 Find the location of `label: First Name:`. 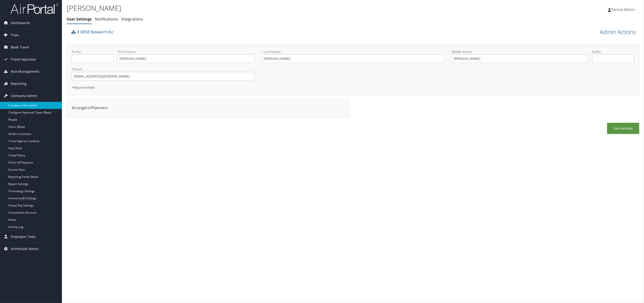

label: First Name: is located at coordinates (186, 52).